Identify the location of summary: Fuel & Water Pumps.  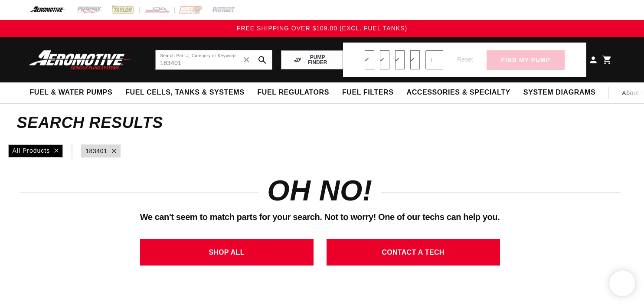
(71, 92).